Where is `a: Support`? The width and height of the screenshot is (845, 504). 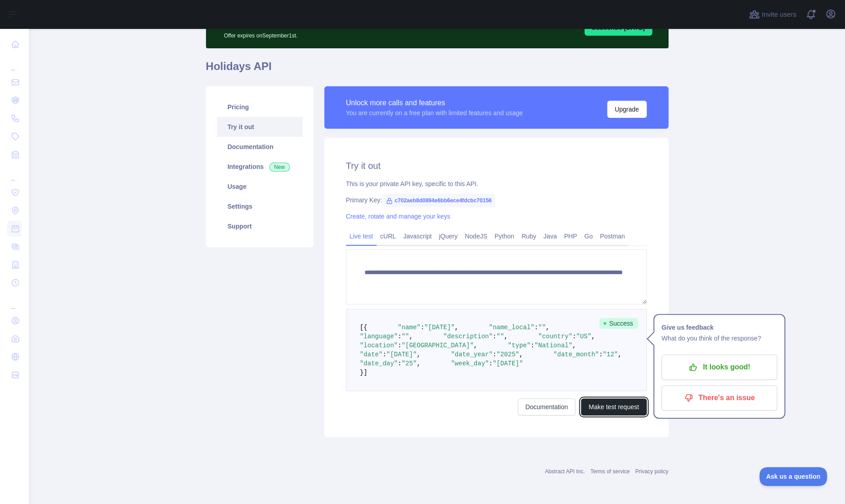 a: Support is located at coordinates (260, 226).